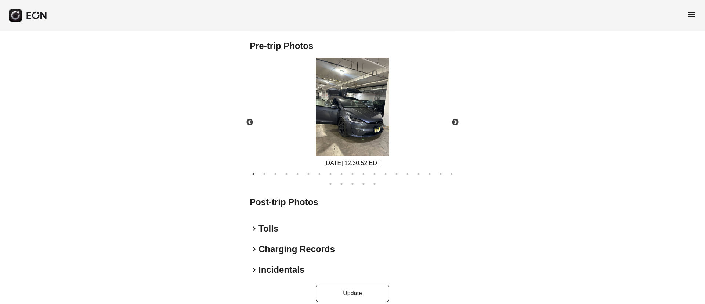 The width and height of the screenshot is (705, 304). I want to click on button: 18, so click(441, 174).